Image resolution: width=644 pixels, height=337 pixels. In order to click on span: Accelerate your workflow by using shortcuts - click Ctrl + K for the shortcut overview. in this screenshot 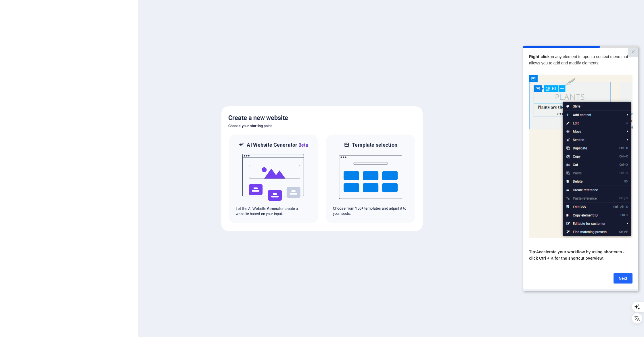, I will do `click(54, 209)`.